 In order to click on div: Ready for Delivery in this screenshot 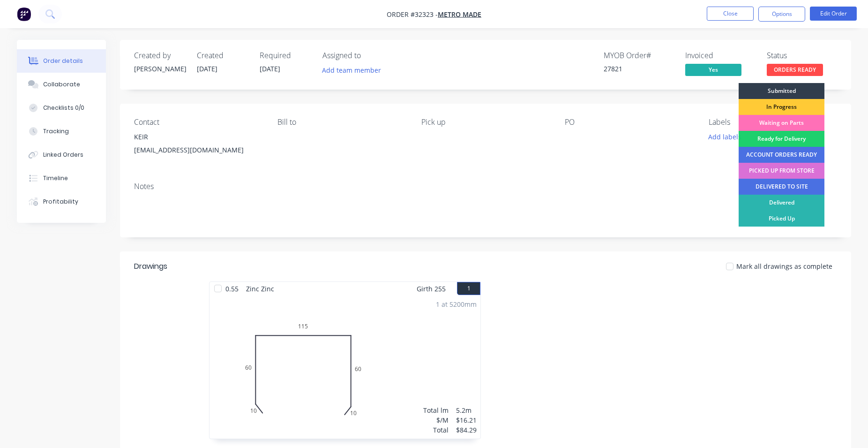, I will do `click(781, 139)`.